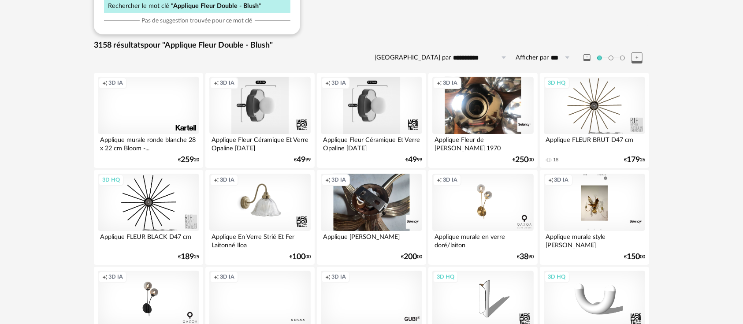 This screenshot has height=324, width=743. I want to click on div: Applique murale en verre doré/laiton, so click(483, 240).